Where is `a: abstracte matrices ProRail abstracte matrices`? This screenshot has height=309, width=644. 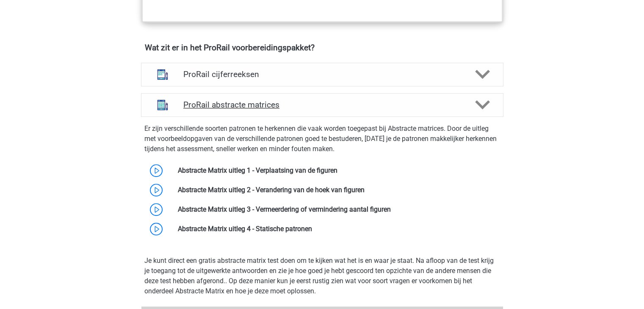 a: abstracte matrices ProRail abstracte matrices is located at coordinates (322, 105).